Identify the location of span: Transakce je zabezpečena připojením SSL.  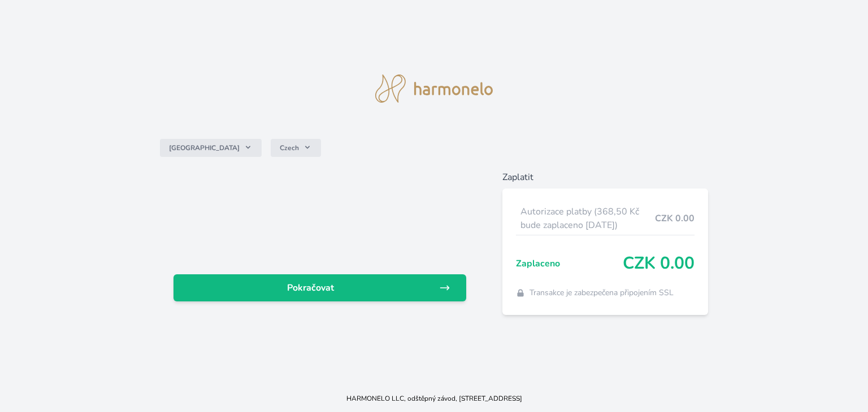
(601, 294).